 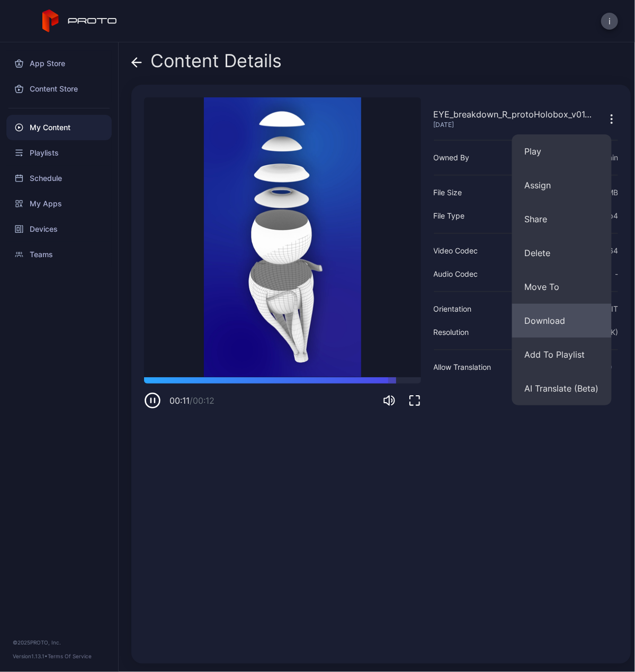 What do you see at coordinates (59, 128) in the screenshot?
I see `a: My Content` at bounding box center [59, 128].